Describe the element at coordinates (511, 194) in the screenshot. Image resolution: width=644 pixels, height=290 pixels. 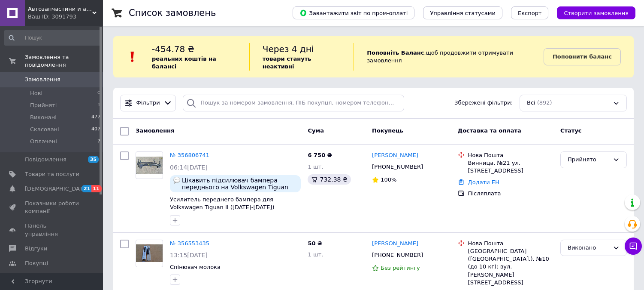
I see `div: Післяплата` at that location.